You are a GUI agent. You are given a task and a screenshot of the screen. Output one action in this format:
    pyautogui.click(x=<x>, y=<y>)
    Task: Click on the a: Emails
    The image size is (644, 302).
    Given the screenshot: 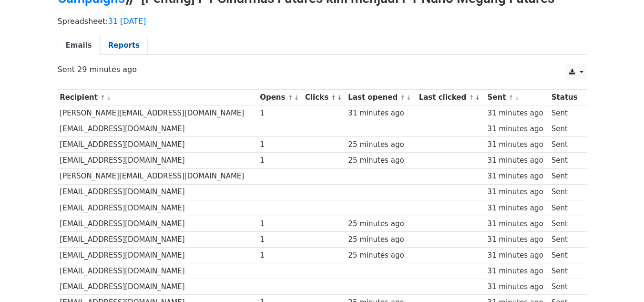 What is the action you would take?
    pyautogui.click(x=78, y=45)
    